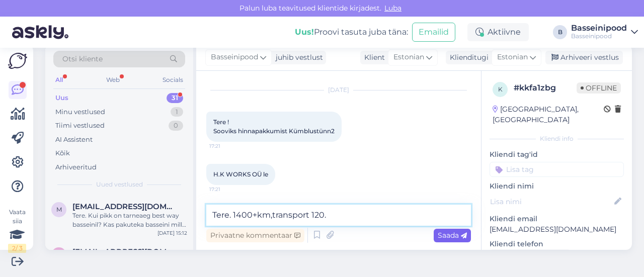 The height and width of the screenshot is (277, 644). I want to click on div: Privaatne kommentaar, so click(255, 235).